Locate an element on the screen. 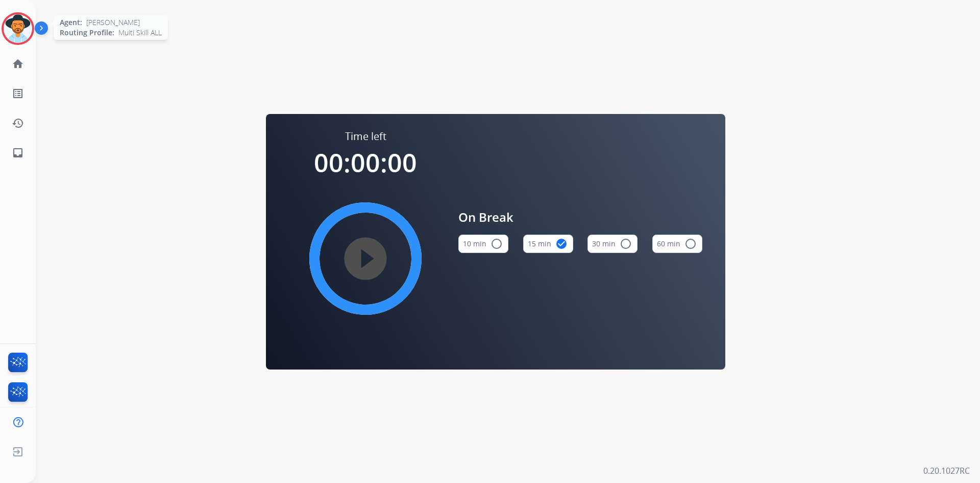 The width and height of the screenshot is (980, 483). p: 0.20.1027RC is located at coordinates (946, 471).